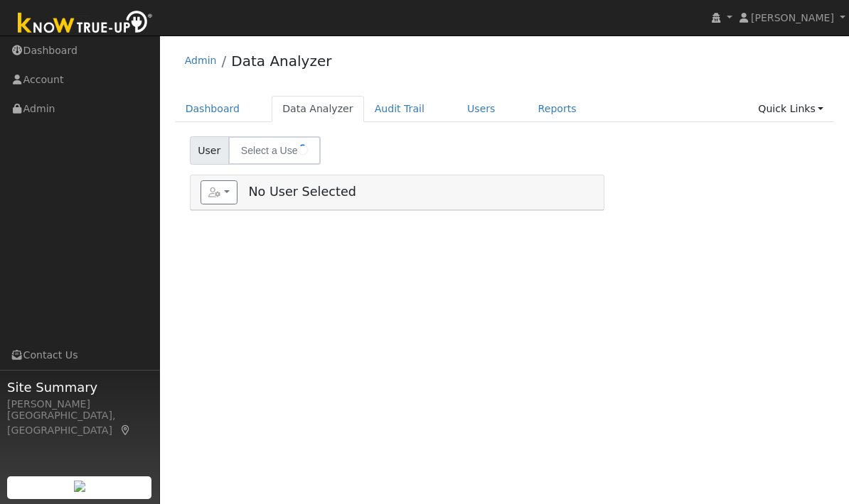 The image size is (849, 504). Describe the element at coordinates (482, 109) in the screenshot. I see `a: Users` at that location.